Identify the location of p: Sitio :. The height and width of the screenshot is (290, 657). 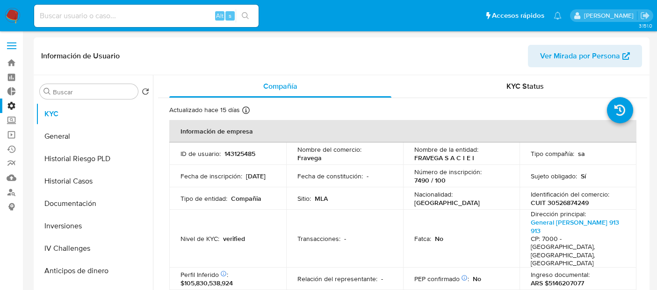
(304, 199).